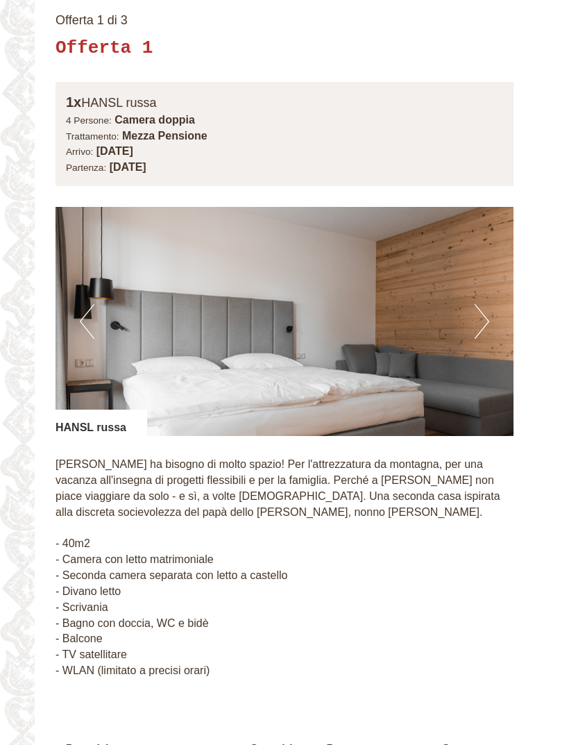 The width and height of the screenshot is (569, 745). What do you see at coordinates (482, 321) in the screenshot?
I see `button: Next` at bounding box center [482, 321].